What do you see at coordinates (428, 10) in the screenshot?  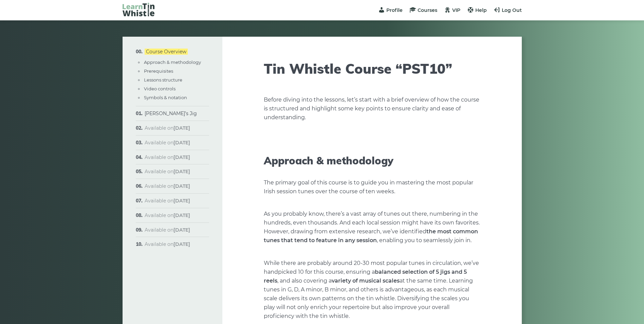 I see `span: Courses` at bounding box center [428, 10].